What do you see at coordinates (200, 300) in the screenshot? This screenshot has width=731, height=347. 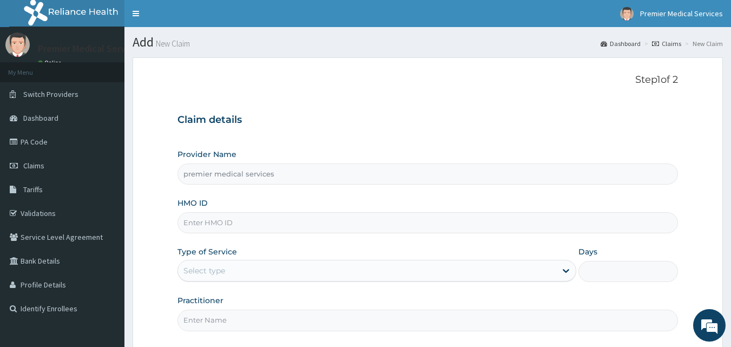 I see `label: Practitioner` at bounding box center [200, 300].